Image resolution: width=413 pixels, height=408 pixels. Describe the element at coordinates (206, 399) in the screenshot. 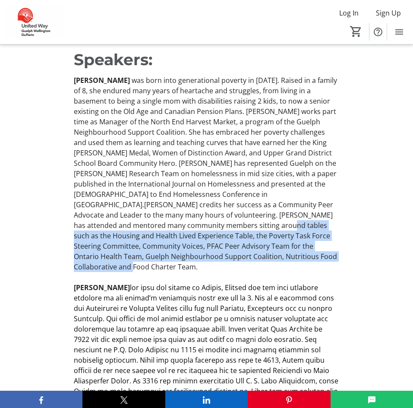

I see `button: LinkedIn` at that location.